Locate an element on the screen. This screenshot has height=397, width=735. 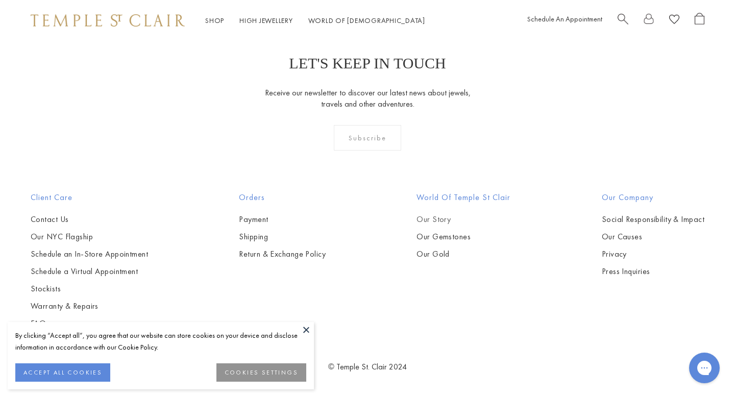
a: Social Responsibility & Impact is located at coordinates (653, 219).